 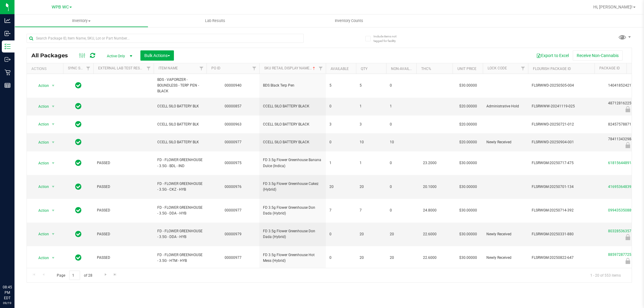 I want to click on a: 8032853635719494, so click(x=625, y=231).